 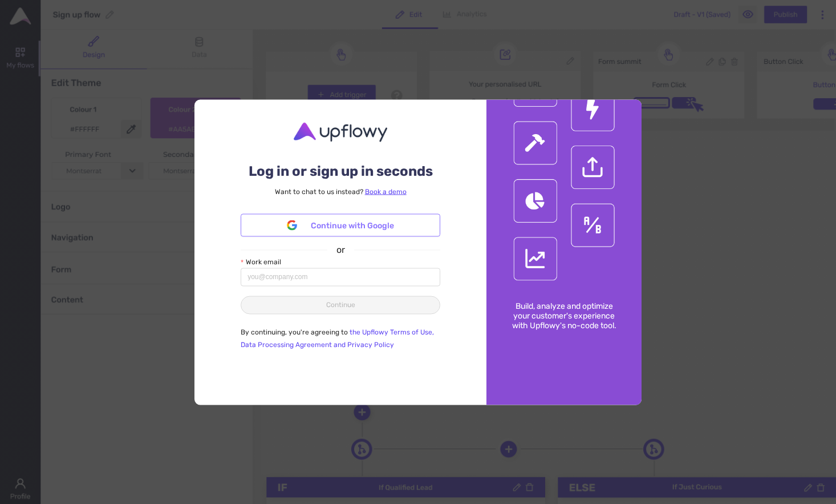 What do you see at coordinates (341, 305) in the screenshot?
I see `button: Continue` at bounding box center [341, 305].